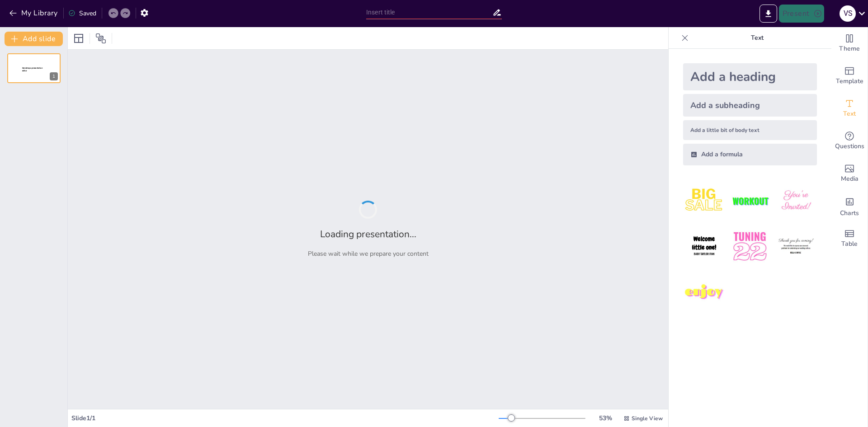  I want to click on button: Add slide, so click(34, 39).